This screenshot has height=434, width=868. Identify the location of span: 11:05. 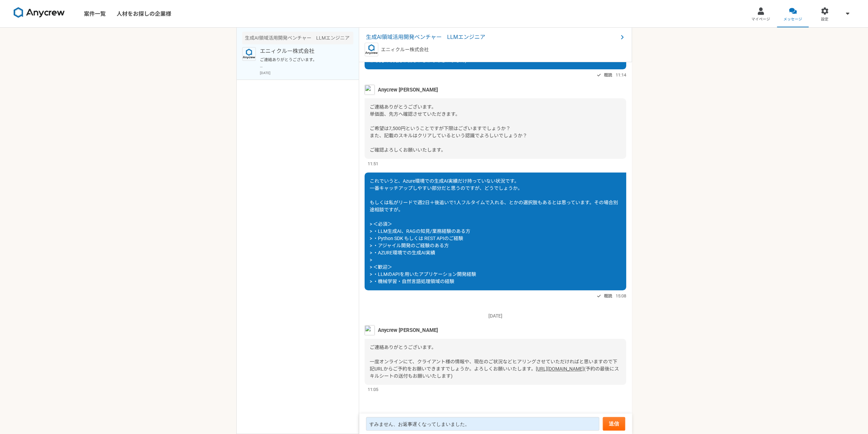
(373, 389).